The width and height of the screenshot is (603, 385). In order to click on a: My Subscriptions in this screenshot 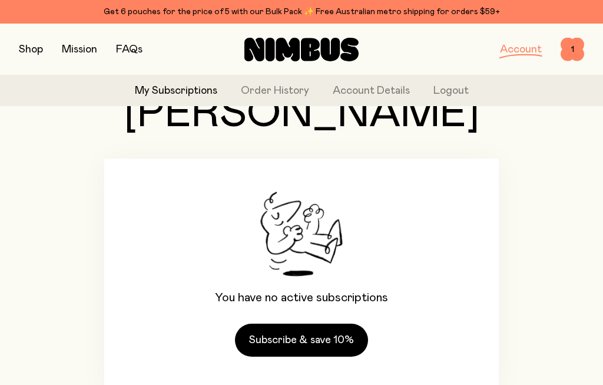, I will do `click(176, 91)`.